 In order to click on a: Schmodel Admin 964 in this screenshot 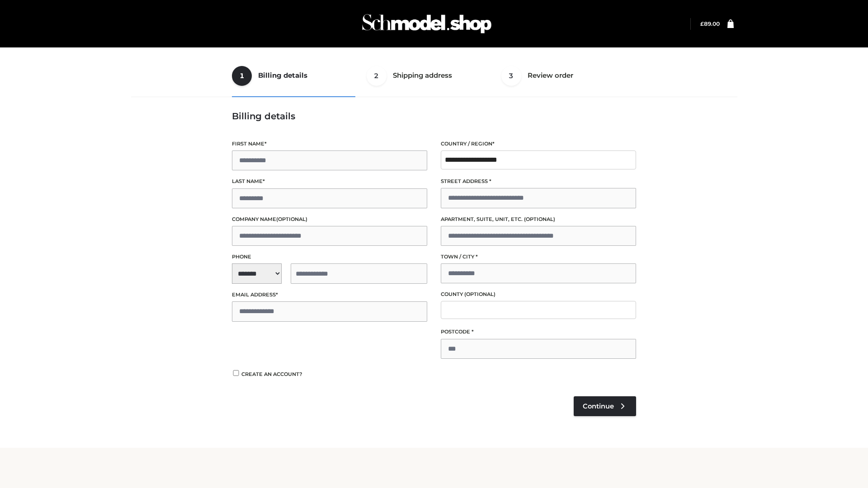, I will do `click(427, 24)`.